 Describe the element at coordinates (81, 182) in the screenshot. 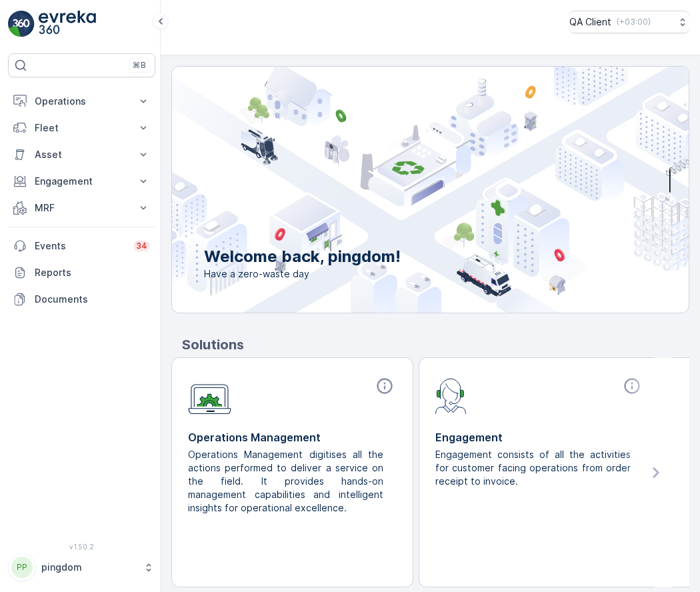

I see `button: Engagement` at that location.